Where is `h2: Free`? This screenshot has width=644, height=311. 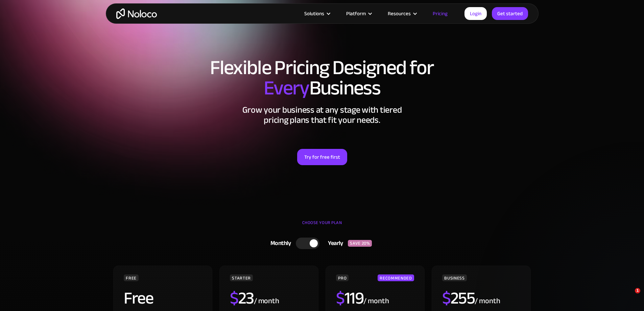 h2: Free is located at coordinates (138, 298).